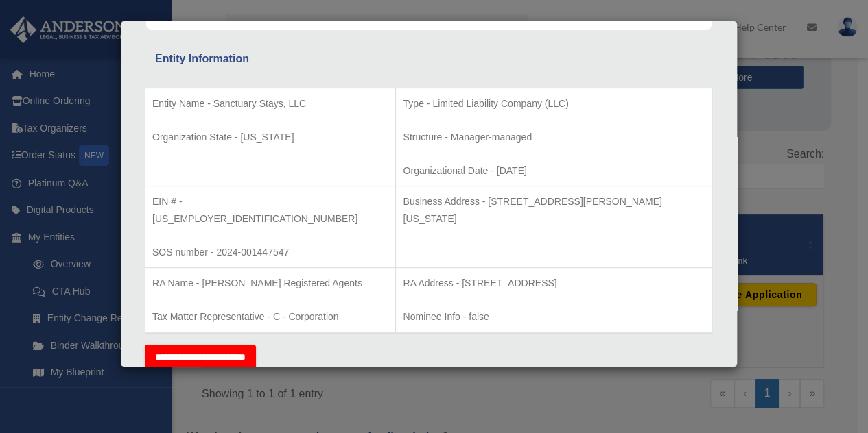 The image size is (868, 433). What do you see at coordinates (553, 317) in the screenshot?
I see `p: Nominee Info - false` at bounding box center [553, 317].